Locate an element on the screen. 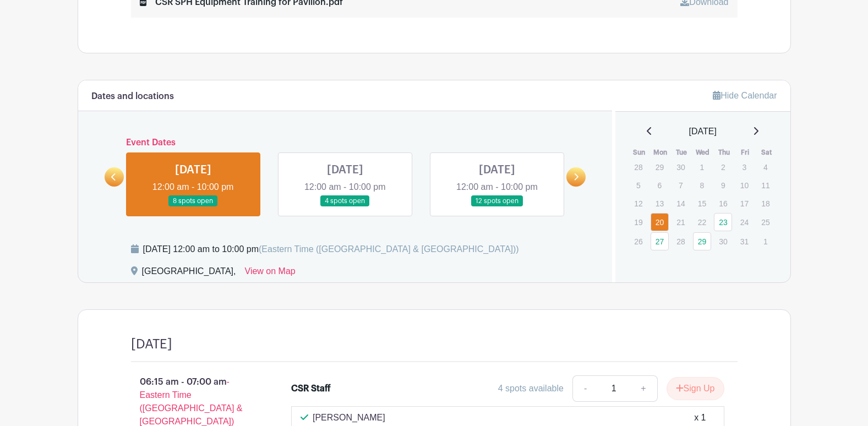 Image resolution: width=868 pixels, height=426 pixels. p: 4 is located at coordinates (765, 167).